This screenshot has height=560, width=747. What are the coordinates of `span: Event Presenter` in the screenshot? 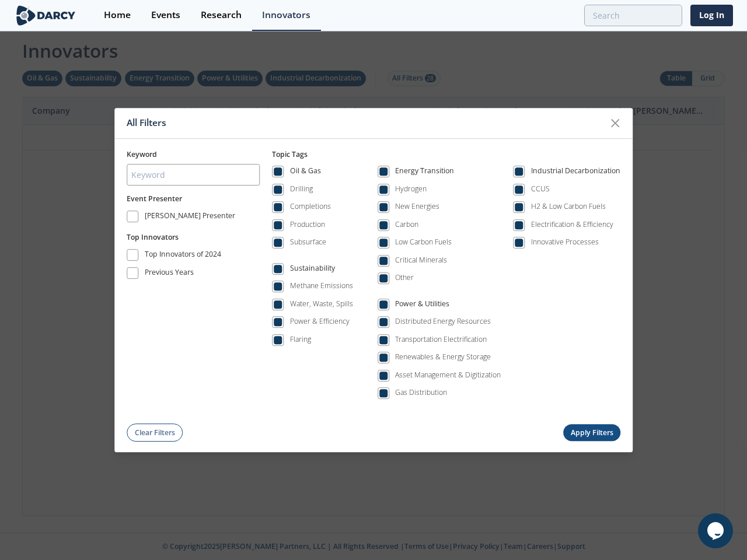 It's located at (154, 198).